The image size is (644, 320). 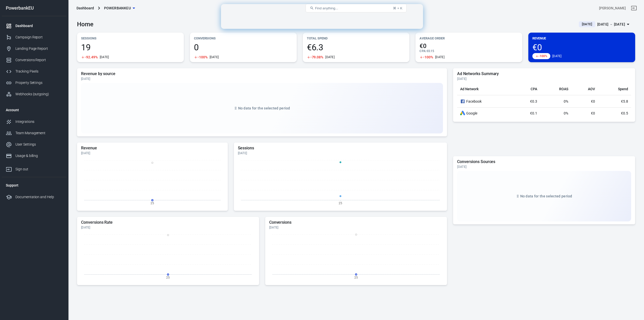 I want to click on div: Tracking Pixels, so click(x=39, y=71).